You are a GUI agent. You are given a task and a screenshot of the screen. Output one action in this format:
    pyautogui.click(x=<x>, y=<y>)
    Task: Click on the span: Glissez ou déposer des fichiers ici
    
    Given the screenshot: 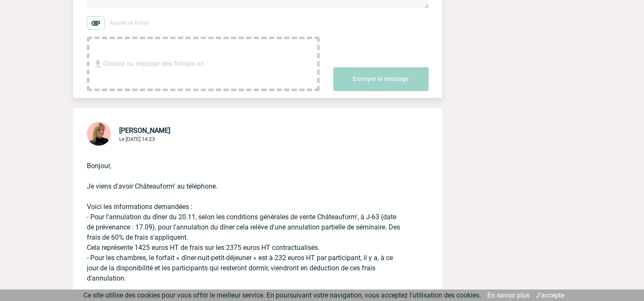 What is the action you would take?
    pyautogui.click(x=153, y=64)
    